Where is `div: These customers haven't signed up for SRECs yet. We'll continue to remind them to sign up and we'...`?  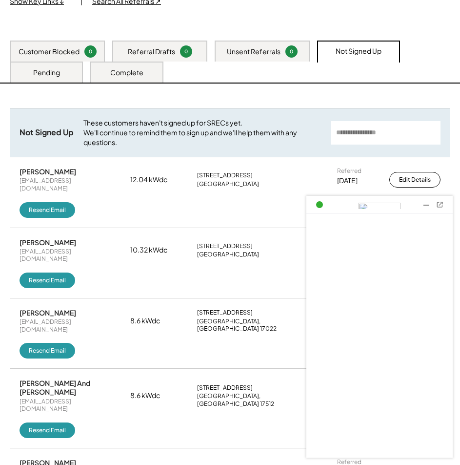 div: These customers haven't signed up for SRECs yet. We'll continue to remind them to sign up and we'... is located at coordinates (202, 132).